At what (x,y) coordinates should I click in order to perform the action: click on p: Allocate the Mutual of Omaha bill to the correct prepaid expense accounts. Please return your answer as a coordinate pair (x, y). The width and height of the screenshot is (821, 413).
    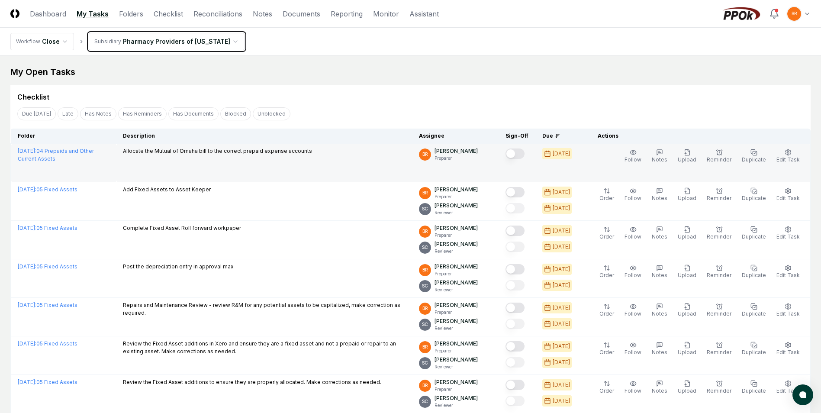
    Looking at the image, I should click on (217, 151).